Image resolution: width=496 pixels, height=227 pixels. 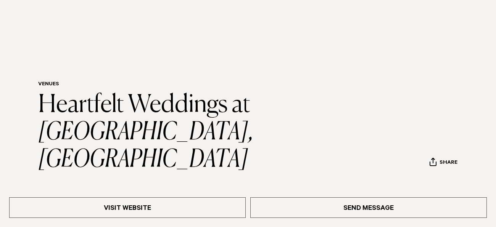 I want to click on a: Venues, so click(x=48, y=85).